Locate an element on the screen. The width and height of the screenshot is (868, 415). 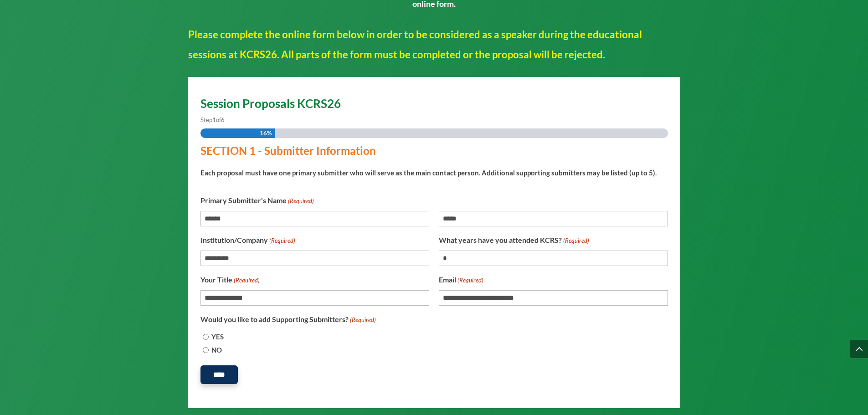
p: Step of is located at coordinates (434, 120).